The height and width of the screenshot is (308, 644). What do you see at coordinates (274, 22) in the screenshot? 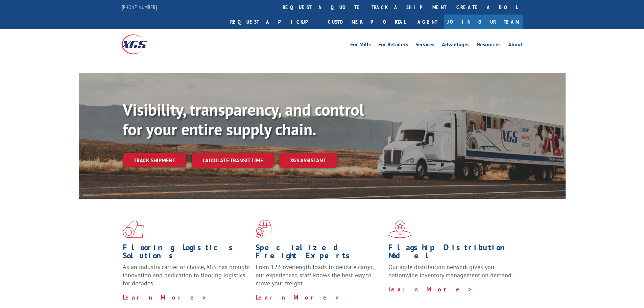
I see `a: Request a pickup` at bounding box center [274, 22].